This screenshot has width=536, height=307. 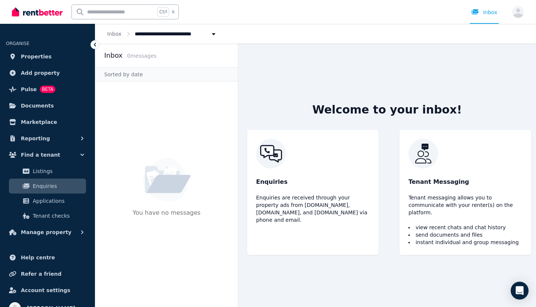 I want to click on h2: Inbox, so click(x=113, y=55).